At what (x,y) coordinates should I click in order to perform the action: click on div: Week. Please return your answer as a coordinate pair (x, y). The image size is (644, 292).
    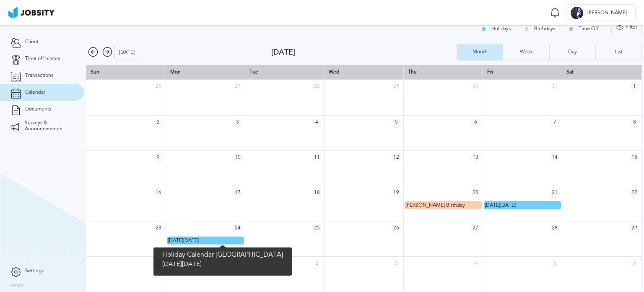
    Looking at the image, I should click on (527, 52).